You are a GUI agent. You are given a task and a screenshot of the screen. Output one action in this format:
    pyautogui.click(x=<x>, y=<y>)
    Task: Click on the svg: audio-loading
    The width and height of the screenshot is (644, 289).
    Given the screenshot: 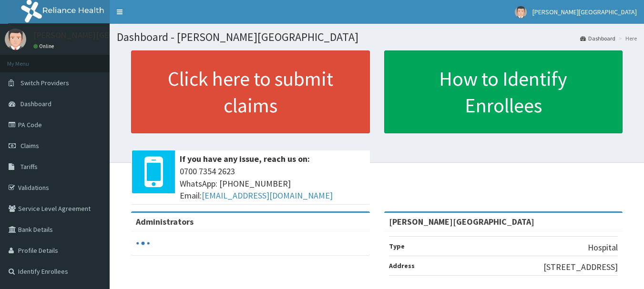 What is the action you would take?
    pyautogui.click(x=143, y=244)
    